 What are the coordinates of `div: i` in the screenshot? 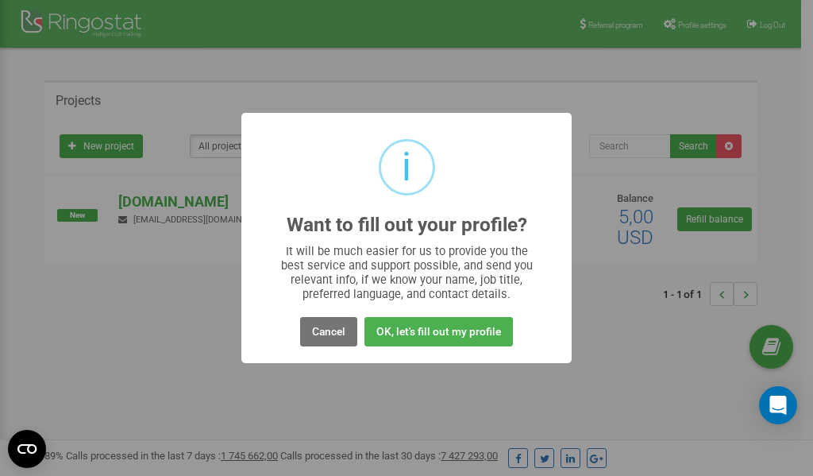 It's located at (407, 167).